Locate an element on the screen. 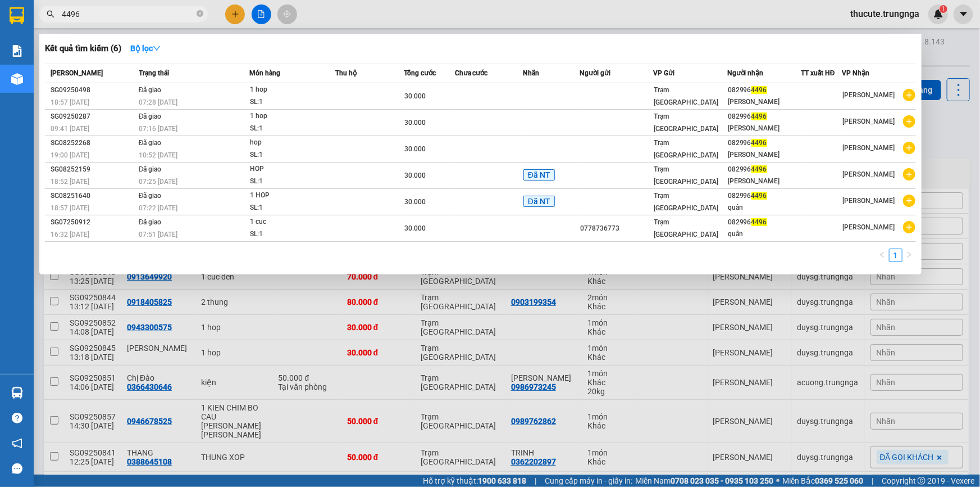 This screenshot has height=487, width=980. div: SG09250498 is located at coordinates (92, 90).